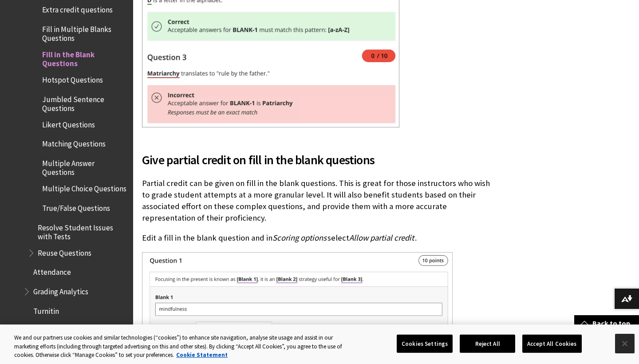 The height and width of the screenshot is (364, 639). Describe the element at coordinates (182, 346) in the screenshot. I see `div: We and our partners use cookies and similar technologies (“cookies”) to enhance site navigation, ...` at that location.